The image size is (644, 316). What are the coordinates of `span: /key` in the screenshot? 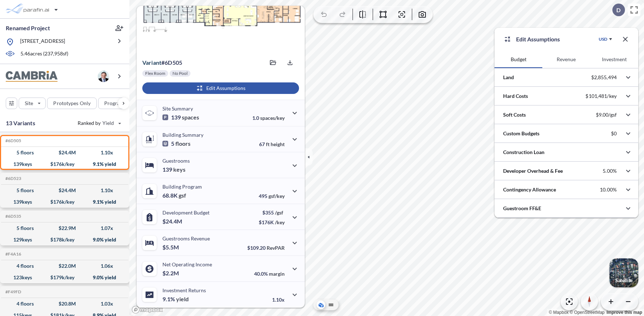 It's located at (280, 222).